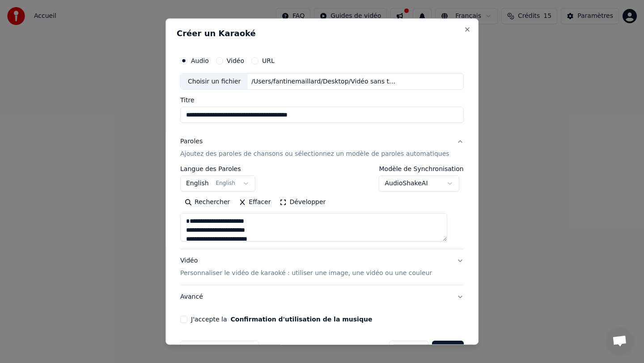 The image size is (644, 363). Describe the element at coordinates (281, 320) in the screenshot. I see `label: J'accepte la` at that location.